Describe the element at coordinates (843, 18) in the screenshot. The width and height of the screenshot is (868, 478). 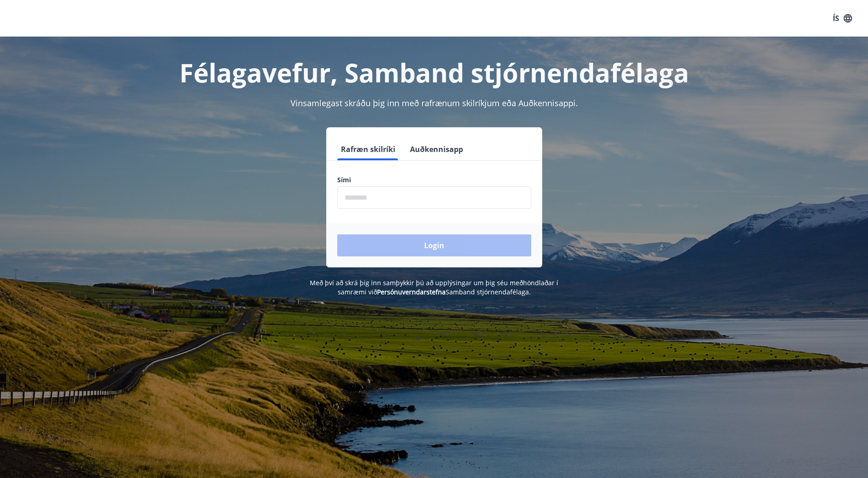
I see `button: ÍS` at that location.